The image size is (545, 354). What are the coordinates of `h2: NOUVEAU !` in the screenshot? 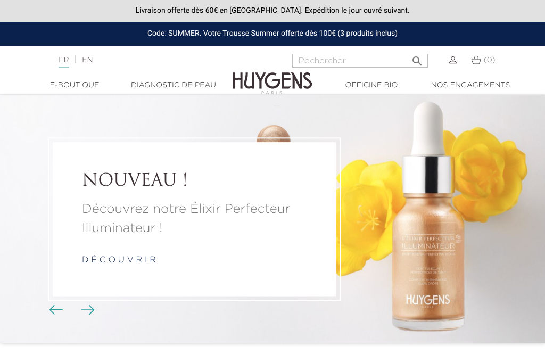 It's located at (194, 181).